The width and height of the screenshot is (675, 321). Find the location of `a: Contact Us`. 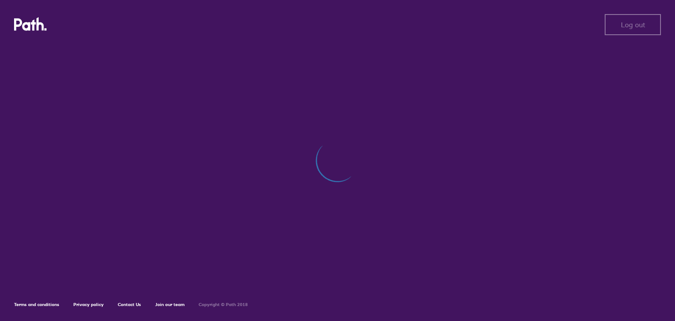

a: Contact Us is located at coordinates (129, 304).